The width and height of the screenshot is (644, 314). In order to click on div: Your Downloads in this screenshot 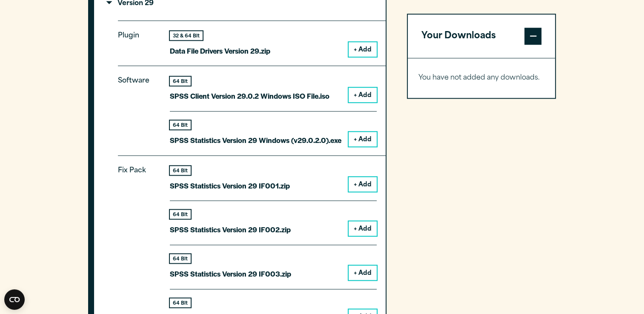, I will do `click(482, 78)`.